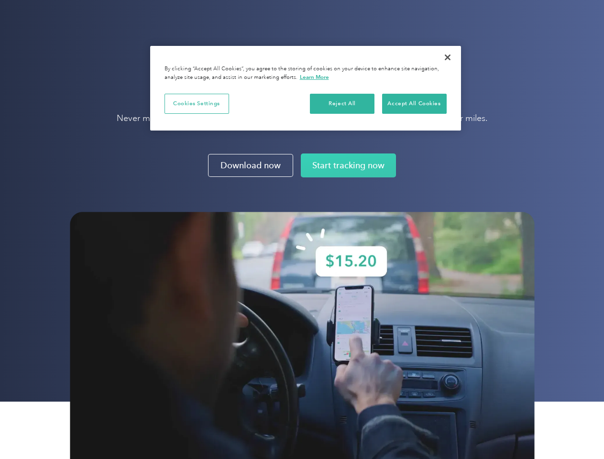 The width and height of the screenshot is (604, 459). Describe the element at coordinates (306, 88) in the screenshot. I see `div: Privacy` at that location.